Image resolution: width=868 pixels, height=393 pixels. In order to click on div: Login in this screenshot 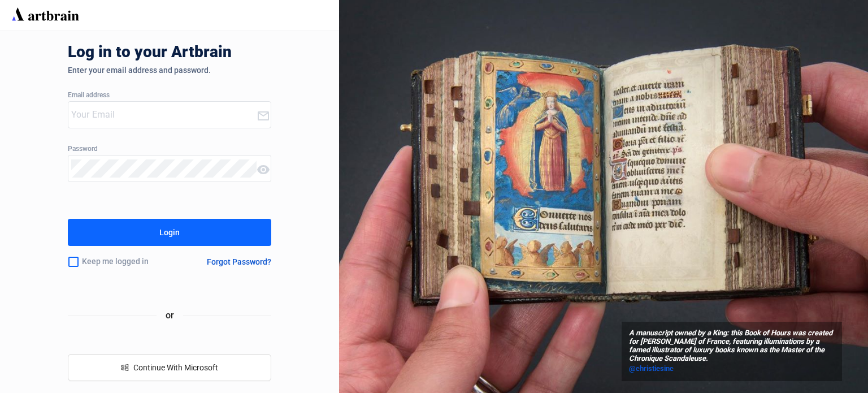, I will do `click(169, 233)`.